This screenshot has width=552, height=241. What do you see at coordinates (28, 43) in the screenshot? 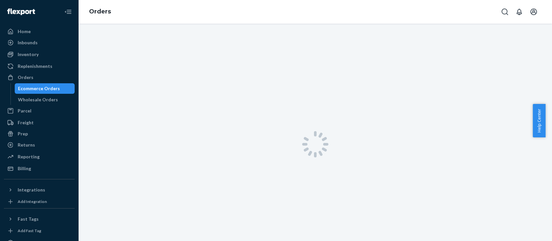
I see `div: Inbounds` at bounding box center [28, 43].